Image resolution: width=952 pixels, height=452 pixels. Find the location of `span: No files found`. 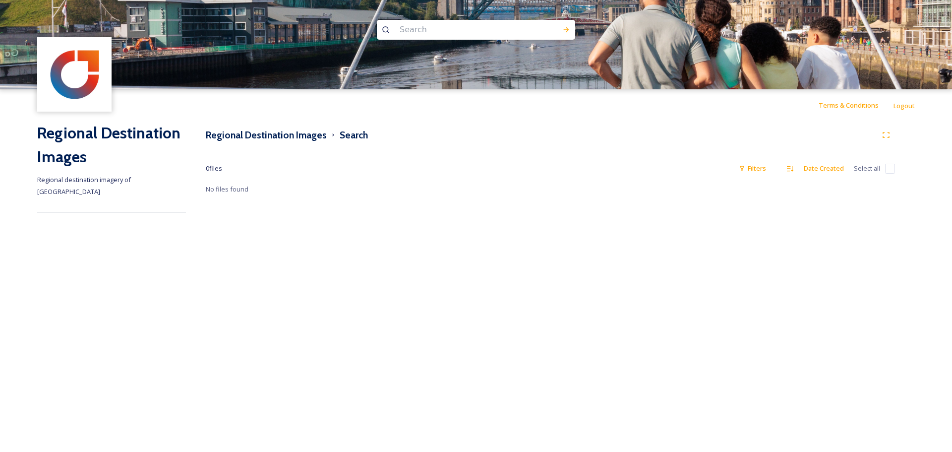

span: No files found is located at coordinates (227, 189).